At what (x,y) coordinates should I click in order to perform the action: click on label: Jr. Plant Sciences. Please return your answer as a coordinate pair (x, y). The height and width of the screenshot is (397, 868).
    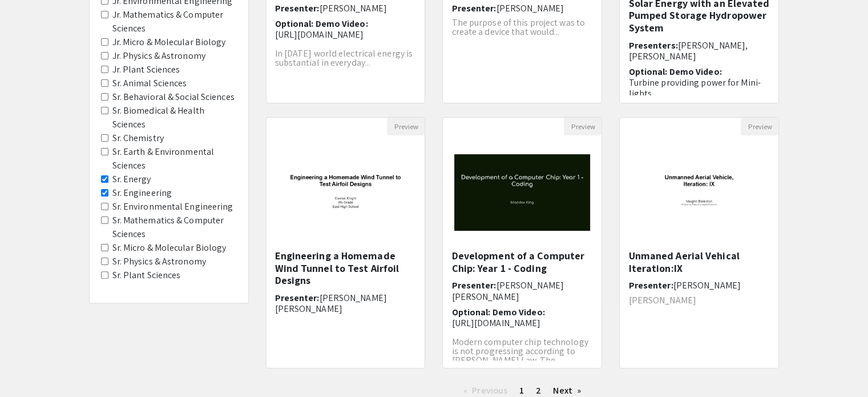
    Looking at the image, I should click on (146, 69).